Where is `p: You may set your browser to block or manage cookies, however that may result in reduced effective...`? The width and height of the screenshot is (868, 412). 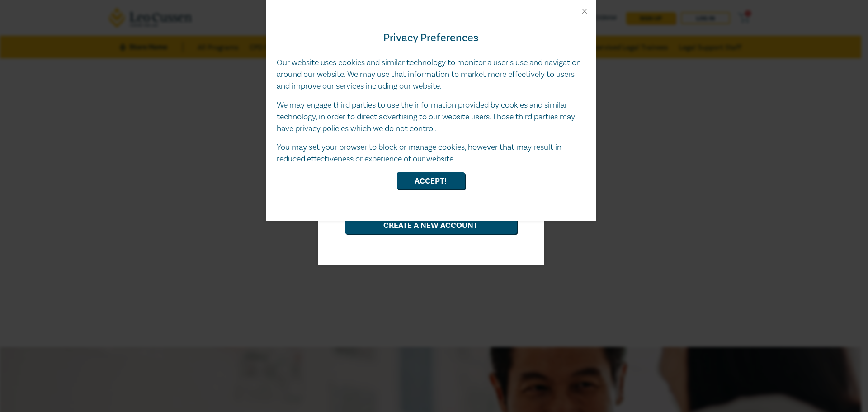 p: You may set your browser to block or manage cookies, however that may result in reduced effective... is located at coordinates (431, 153).